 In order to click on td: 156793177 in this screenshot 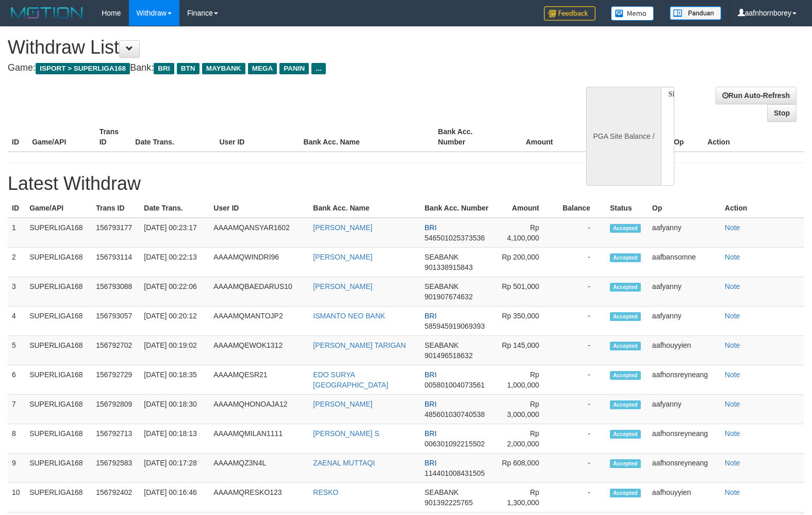, I will do `click(115, 233)`.